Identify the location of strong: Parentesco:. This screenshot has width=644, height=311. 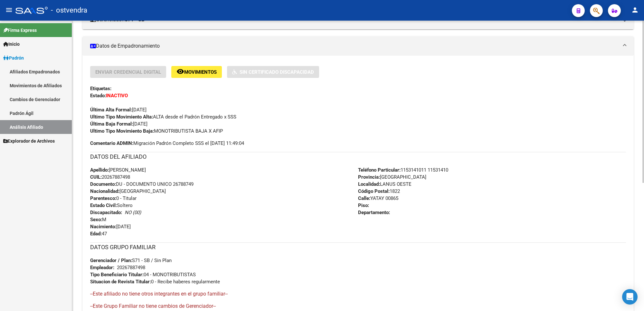
(103, 199).